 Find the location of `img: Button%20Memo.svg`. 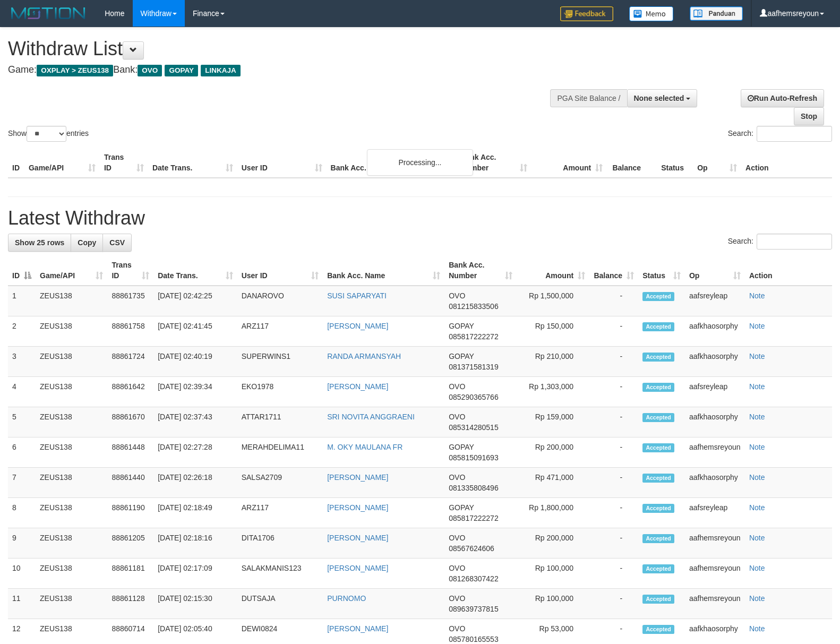

img: Button%20Memo.svg is located at coordinates (652, 14).